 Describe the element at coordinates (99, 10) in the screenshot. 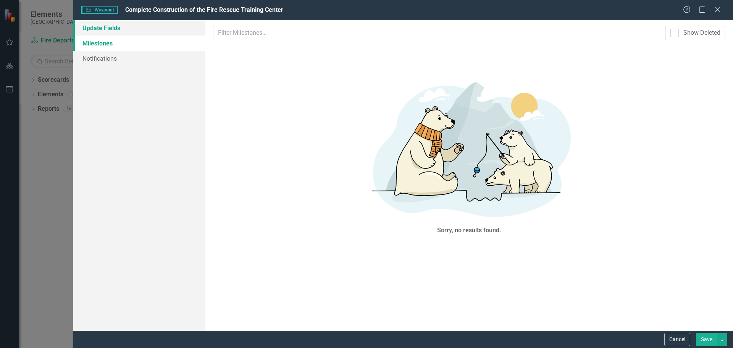

I see `span: Waypoint` at that location.